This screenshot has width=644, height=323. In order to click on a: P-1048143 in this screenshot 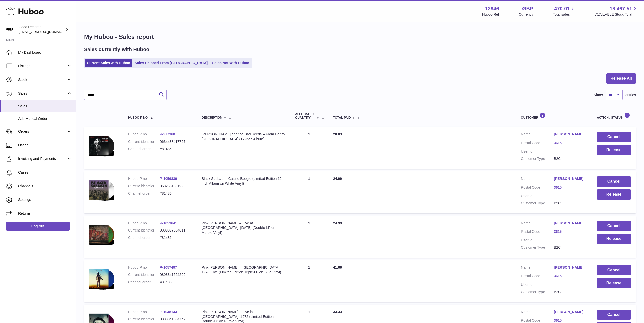, I will do `click(168, 312)`.